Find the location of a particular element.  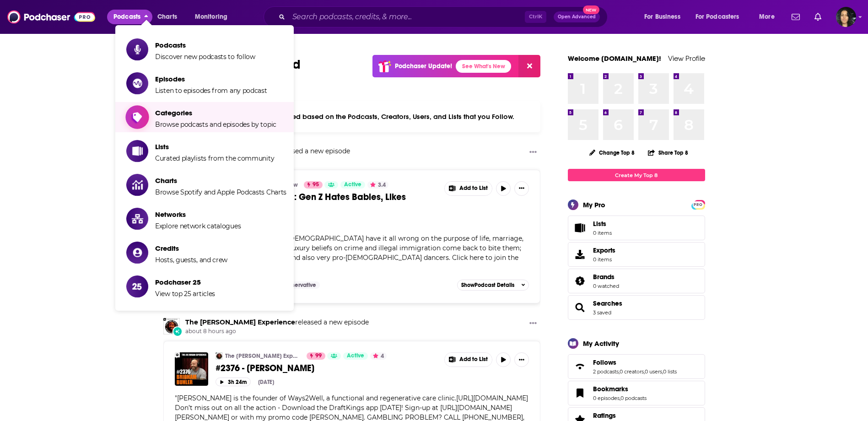

span: Credits is located at coordinates (191, 248).